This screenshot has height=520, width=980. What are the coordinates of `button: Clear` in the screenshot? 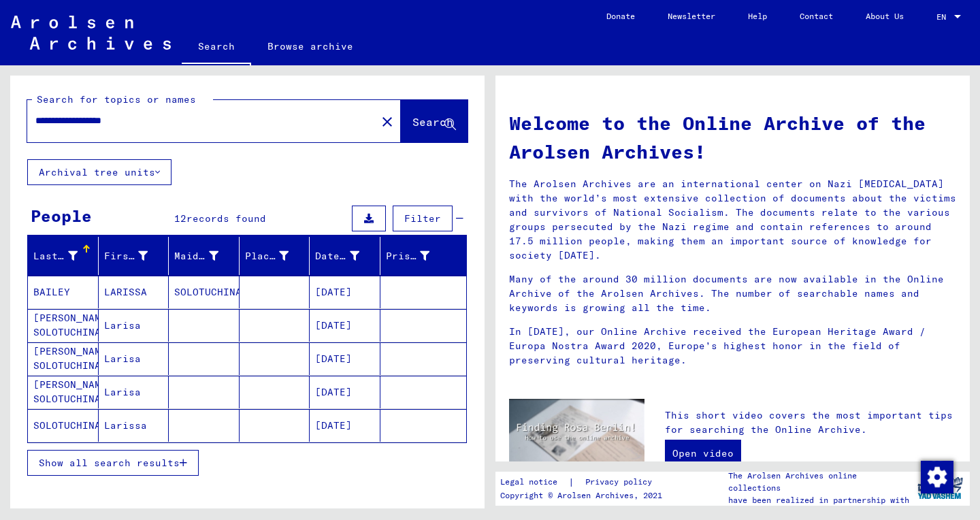 It's located at (387, 121).